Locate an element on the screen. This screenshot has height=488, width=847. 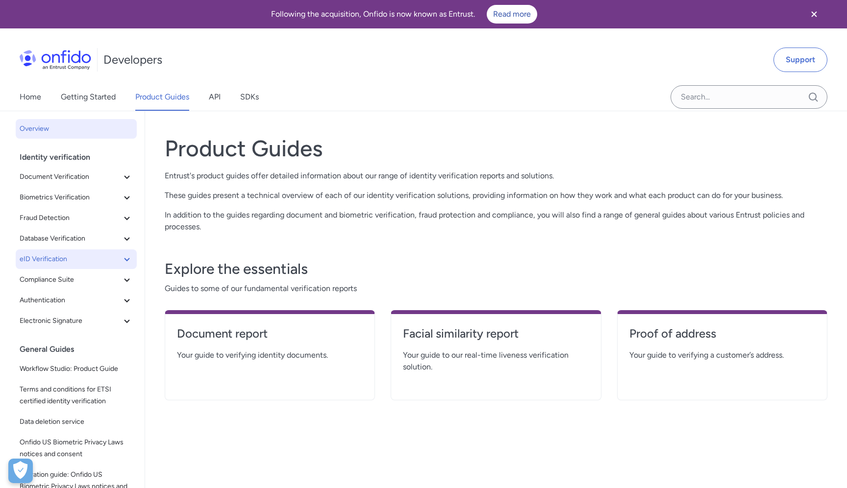
button: Document Verification is located at coordinates (76, 177).